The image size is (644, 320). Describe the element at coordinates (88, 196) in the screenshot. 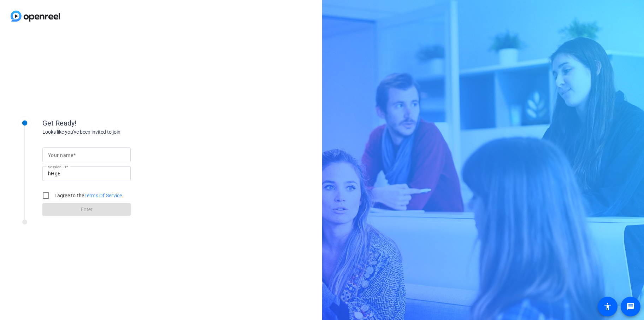

I see `label: I agree to the` at that location.